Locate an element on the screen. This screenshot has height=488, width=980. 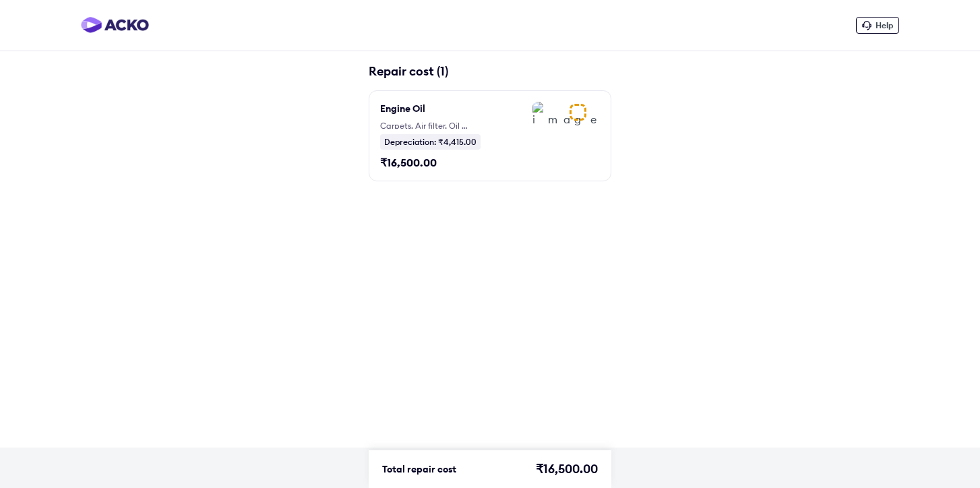
div: Engine Oil is located at coordinates (403, 109).